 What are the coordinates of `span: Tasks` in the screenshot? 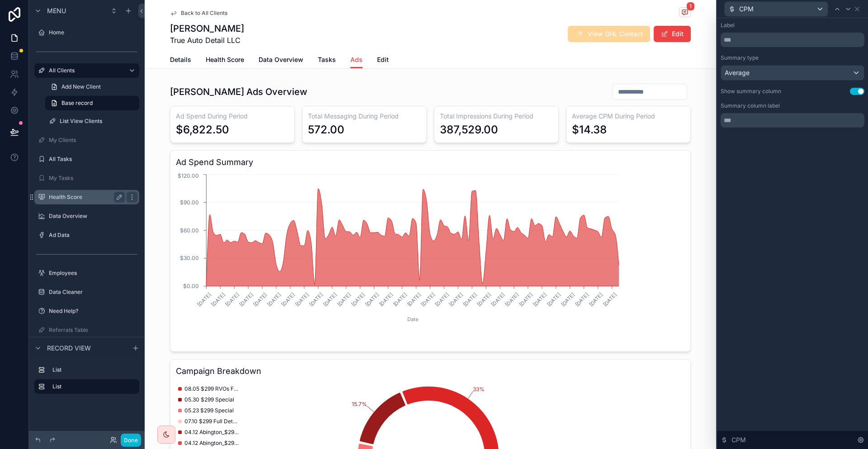 It's located at (327, 60).